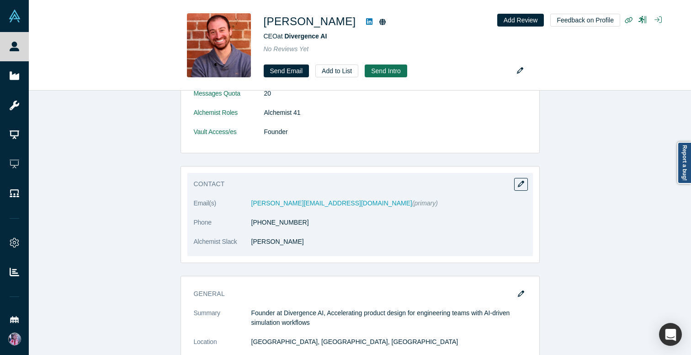 Image resolution: width=691 pixels, height=355 pixels. I want to click on span: (primary), so click(425, 203).